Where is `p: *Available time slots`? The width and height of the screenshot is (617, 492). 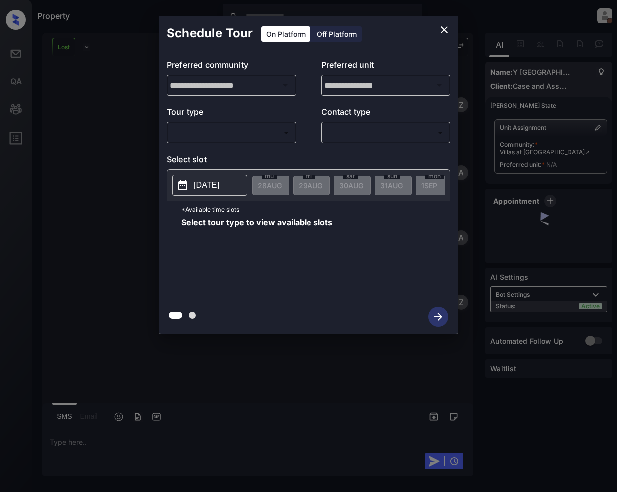 p: *Available time slots is located at coordinates (316, 209).